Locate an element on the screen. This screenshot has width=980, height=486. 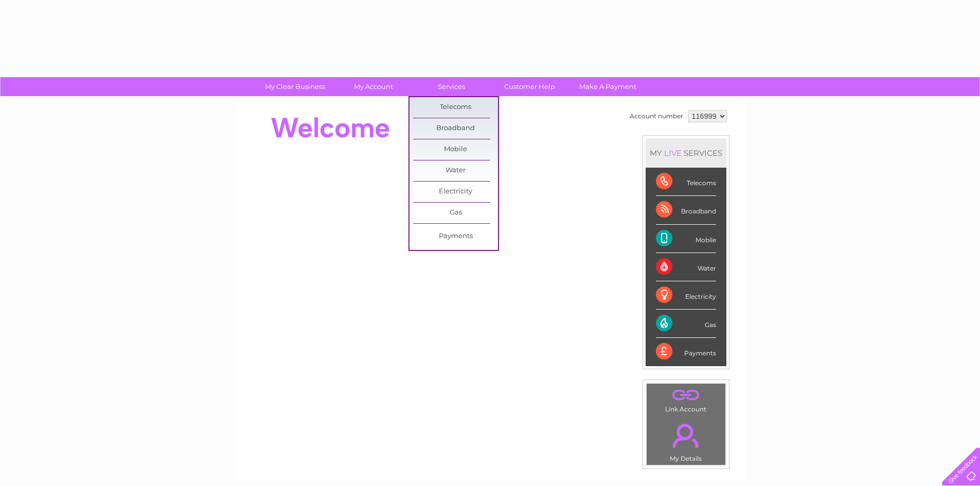
a: Payments is located at coordinates (456, 237).